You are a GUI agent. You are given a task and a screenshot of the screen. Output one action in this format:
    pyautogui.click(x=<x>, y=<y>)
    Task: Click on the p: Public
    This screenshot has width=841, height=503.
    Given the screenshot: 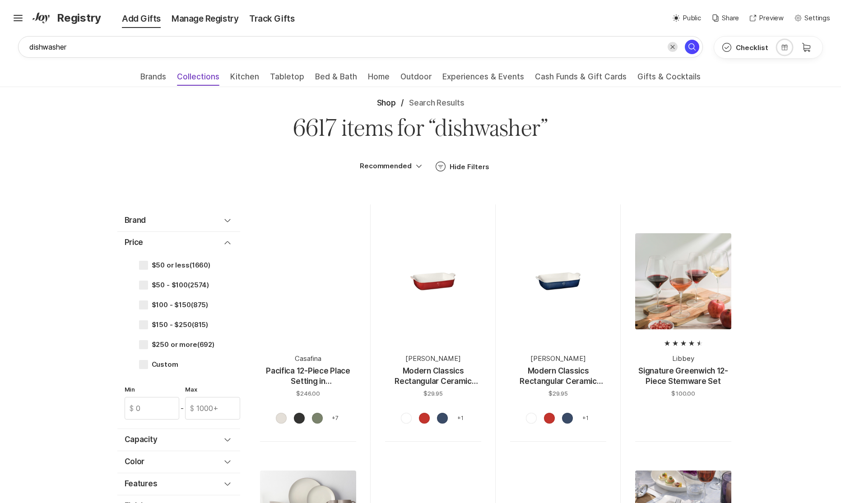 What is the action you would take?
    pyautogui.click(x=691, y=18)
    